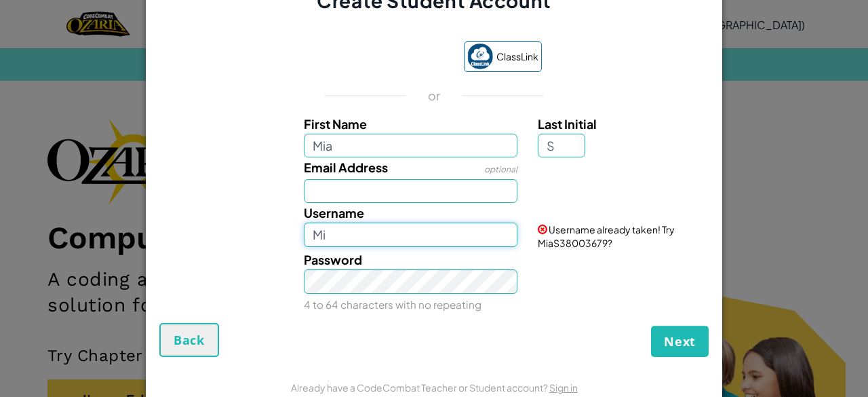  Describe the element at coordinates (480, 56) in the screenshot. I see `img: classlink-logo-small.png` at that location.